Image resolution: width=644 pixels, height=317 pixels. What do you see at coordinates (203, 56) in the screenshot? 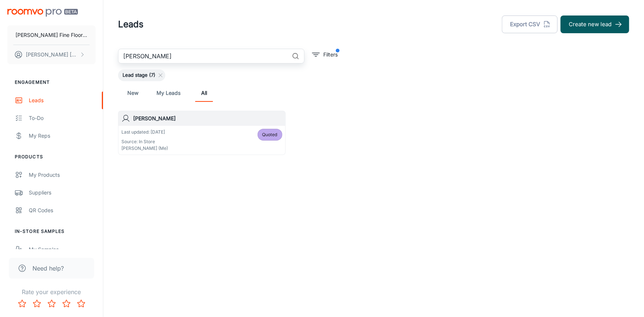
I see `input: Search` at bounding box center [203, 56].